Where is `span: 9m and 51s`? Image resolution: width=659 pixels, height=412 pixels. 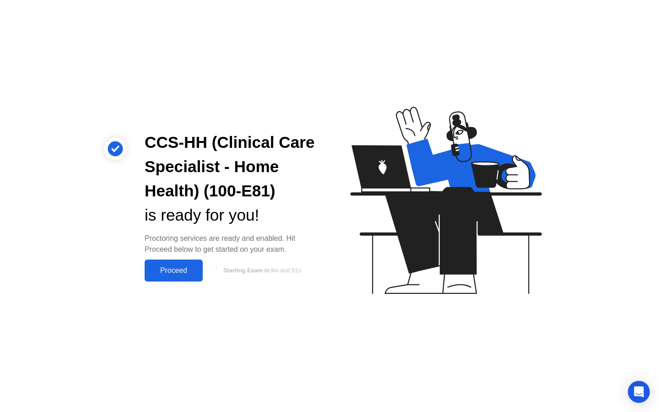
span: 9m and 51s is located at coordinates (286, 270).